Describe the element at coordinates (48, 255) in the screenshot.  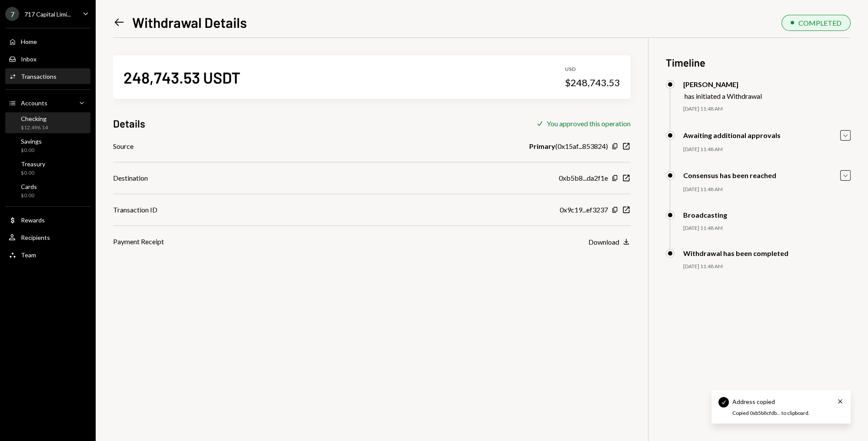
I see `a: Team` at that location.